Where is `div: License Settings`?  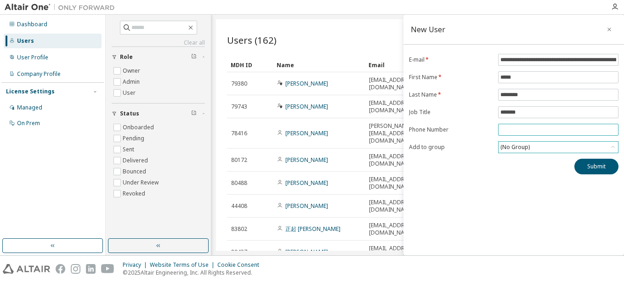 div: License Settings is located at coordinates (30, 91).